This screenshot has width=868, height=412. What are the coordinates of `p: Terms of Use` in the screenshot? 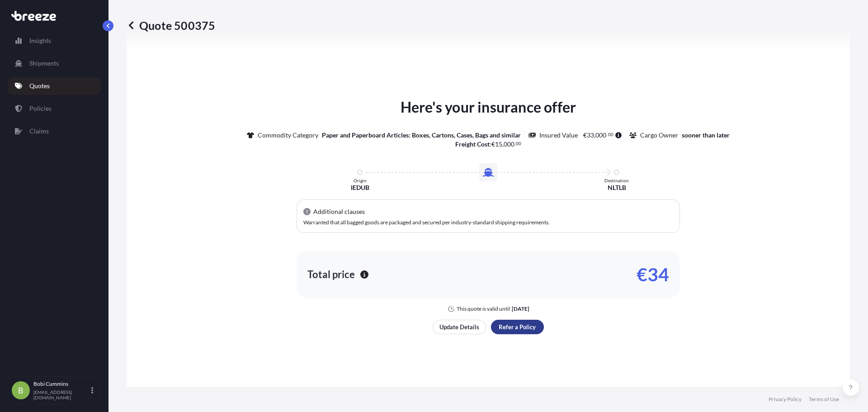 It's located at (823, 399).